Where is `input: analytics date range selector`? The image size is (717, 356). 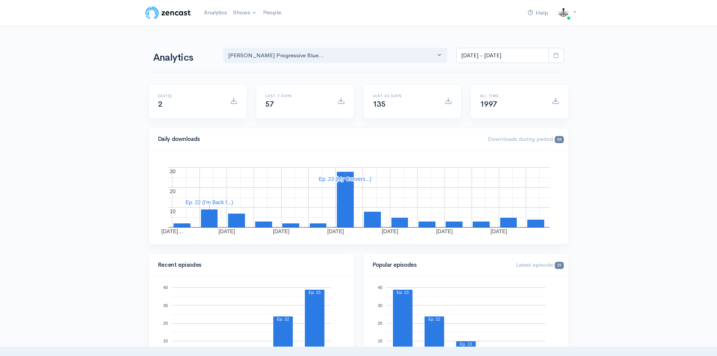
input: analytics date range selector is located at coordinates (502, 55).